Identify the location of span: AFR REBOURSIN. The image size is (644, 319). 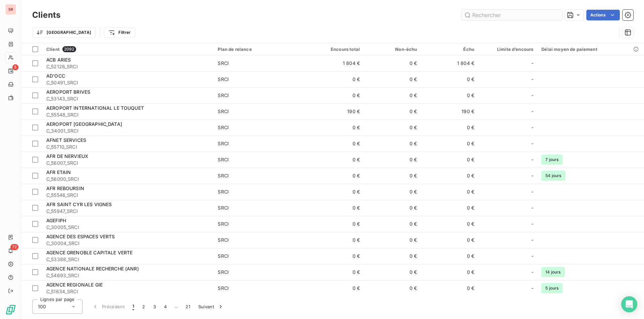
(65, 188).